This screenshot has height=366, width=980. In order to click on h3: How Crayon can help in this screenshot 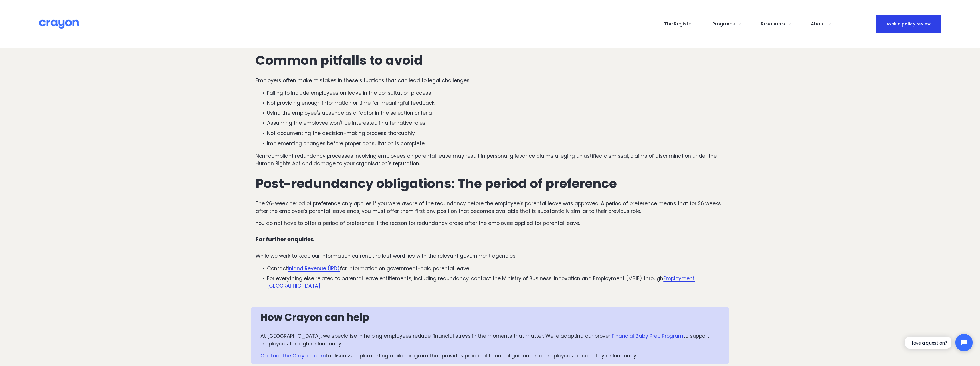, I will do `click(490, 318)`.